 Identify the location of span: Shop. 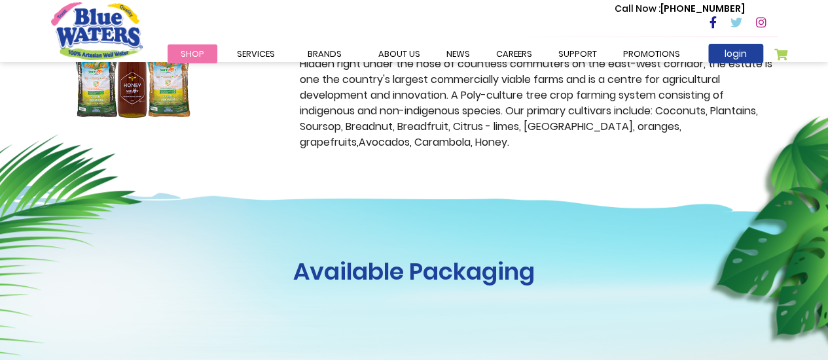
(192, 54).